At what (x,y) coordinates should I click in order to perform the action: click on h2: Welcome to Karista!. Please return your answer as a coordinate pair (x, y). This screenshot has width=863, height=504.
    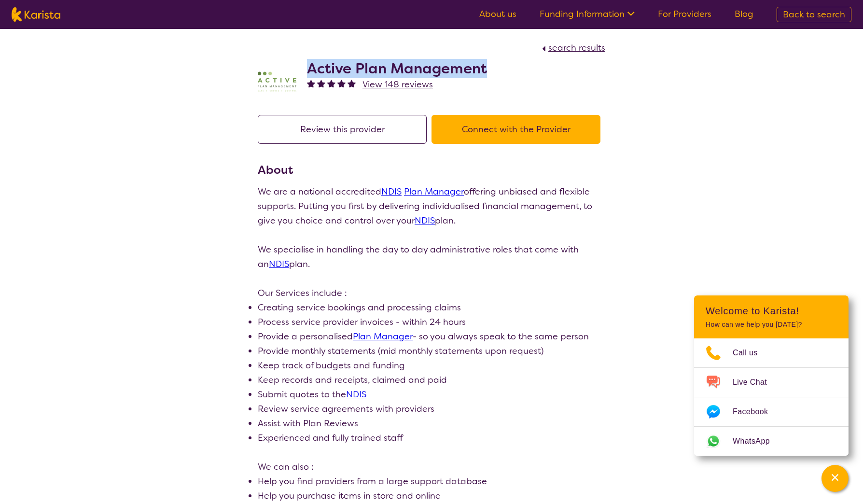
    Looking at the image, I should click on (771, 311).